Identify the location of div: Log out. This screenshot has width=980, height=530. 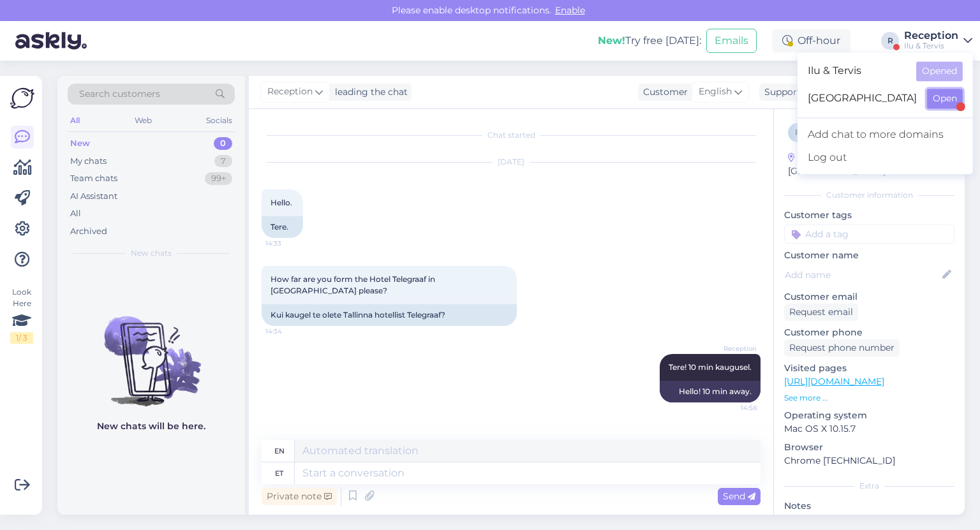
(885, 158).